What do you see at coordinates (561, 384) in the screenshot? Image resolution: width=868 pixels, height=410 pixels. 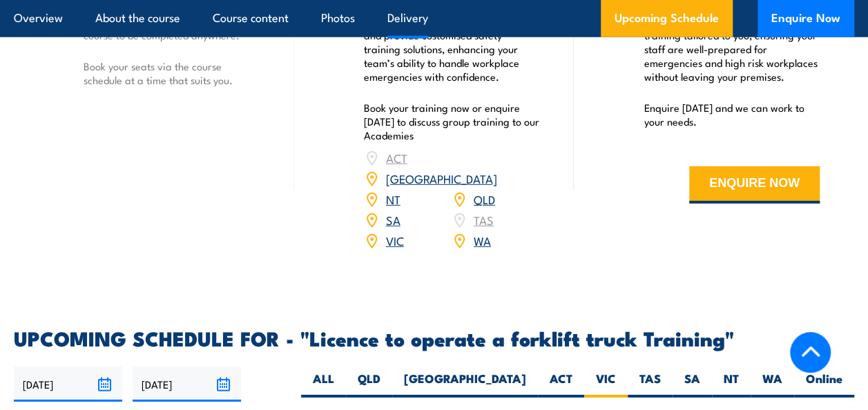 I see `label: ACT` at bounding box center [561, 384].